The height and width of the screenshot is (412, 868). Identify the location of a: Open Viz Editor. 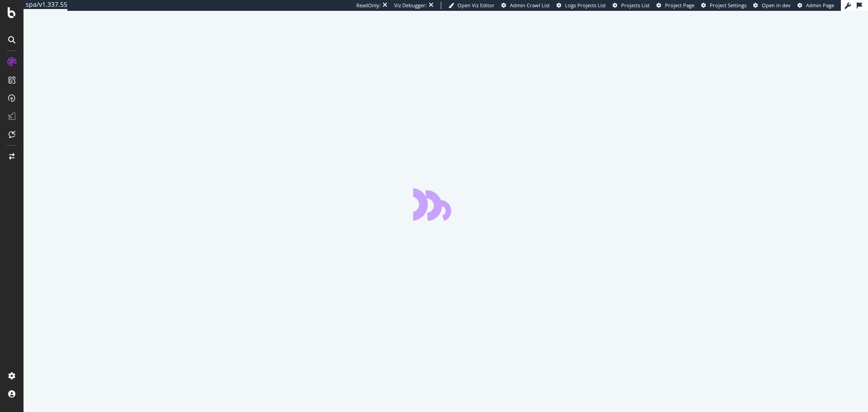
(471, 6).